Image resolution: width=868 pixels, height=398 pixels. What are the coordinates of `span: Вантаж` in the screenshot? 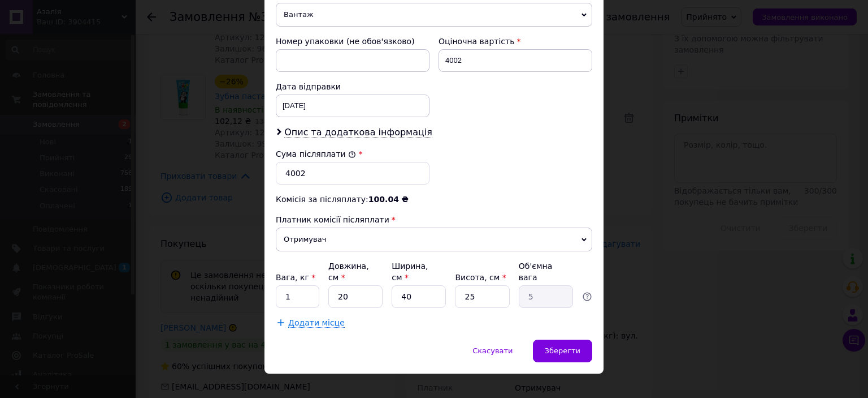 It's located at (434, 15).